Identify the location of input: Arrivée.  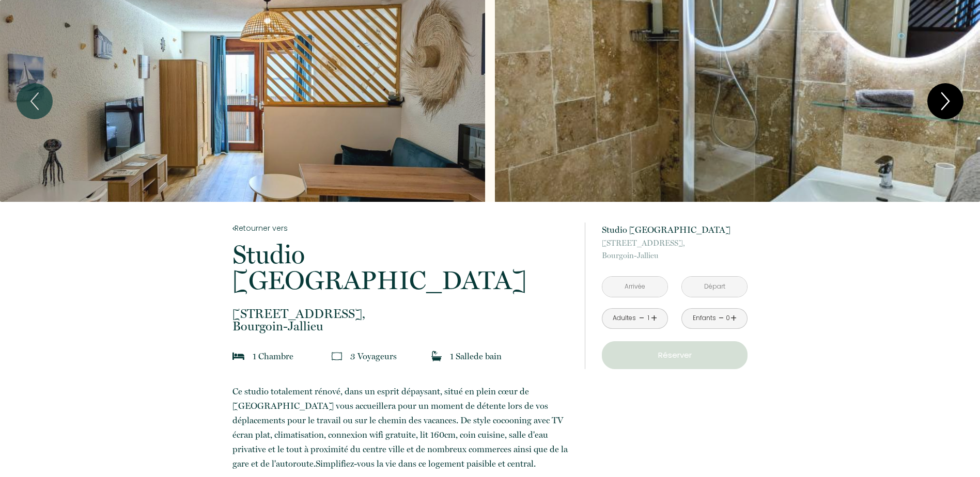
(635, 287).